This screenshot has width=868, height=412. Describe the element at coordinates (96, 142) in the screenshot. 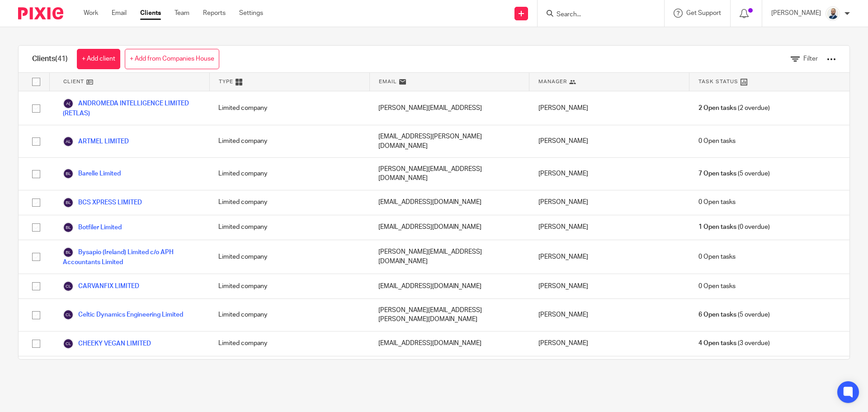

I see `a: ARTMEL LIMITED` at that location.